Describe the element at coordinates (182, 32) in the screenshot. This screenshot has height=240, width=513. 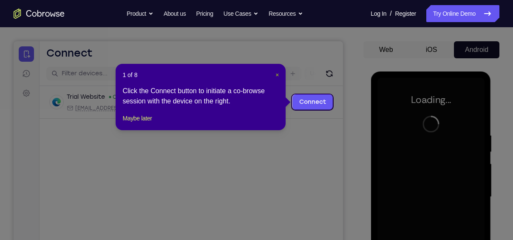
I see `label: demo_id` at that location.